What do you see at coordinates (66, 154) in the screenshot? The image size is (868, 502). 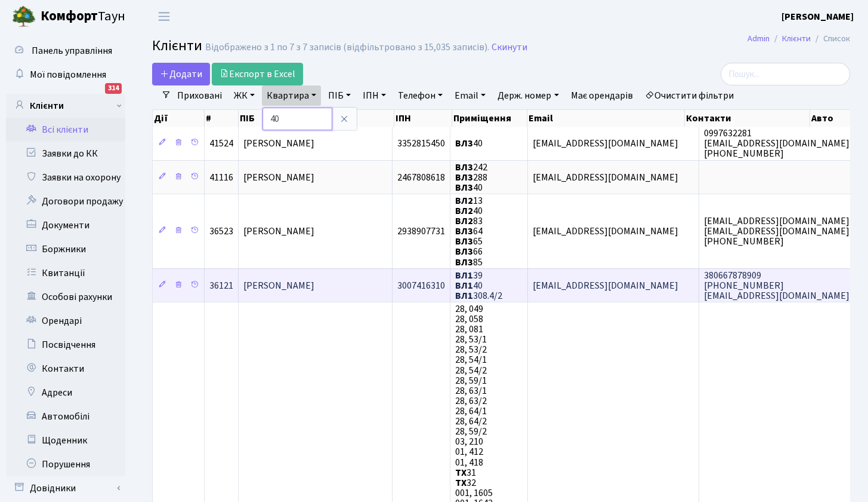 I see `a: Заявки до КК` at bounding box center [66, 154].